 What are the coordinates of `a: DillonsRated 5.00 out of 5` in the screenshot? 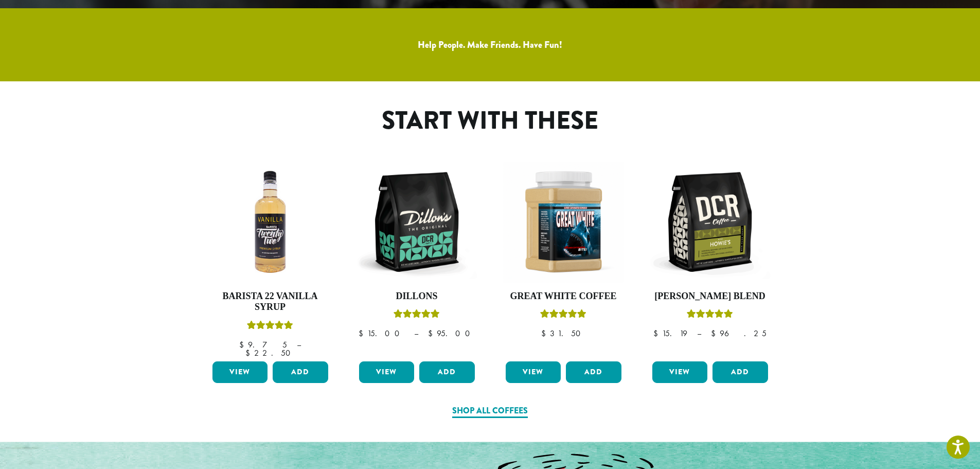 It's located at (417, 260).